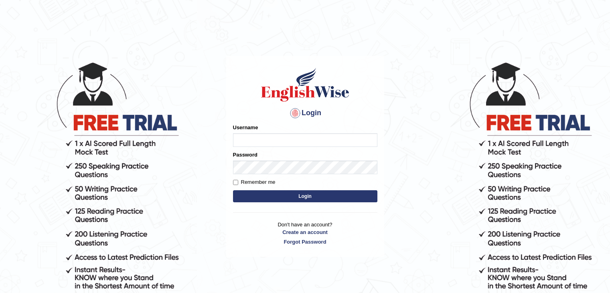 The height and width of the screenshot is (293, 610). What do you see at coordinates (235, 182) in the screenshot?
I see `input: Remember me` at bounding box center [235, 182].